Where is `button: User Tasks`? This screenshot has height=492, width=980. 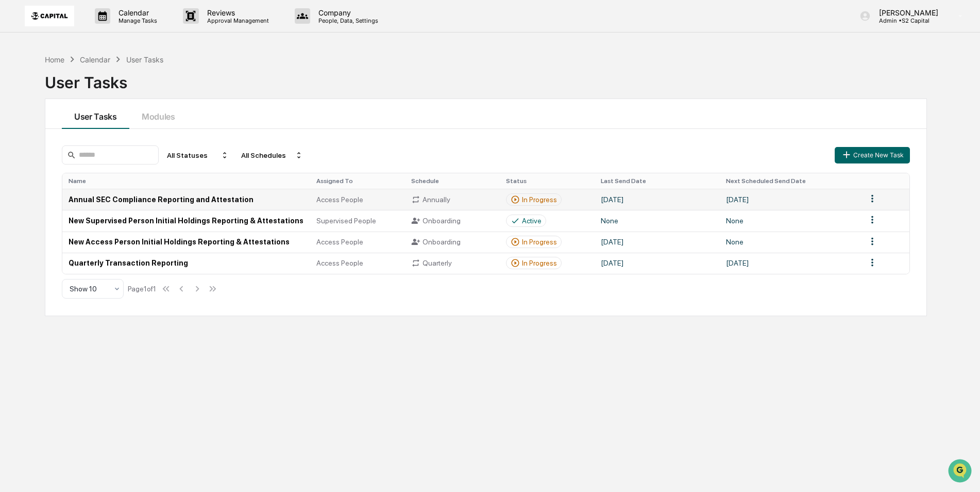 button: User Tasks is located at coordinates (96, 114).